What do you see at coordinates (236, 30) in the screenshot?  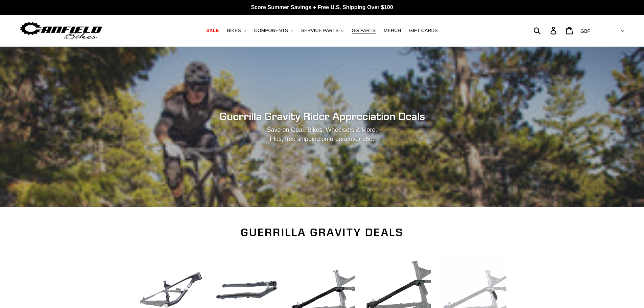 I see `button: BIKES` at bounding box center [236, 30].